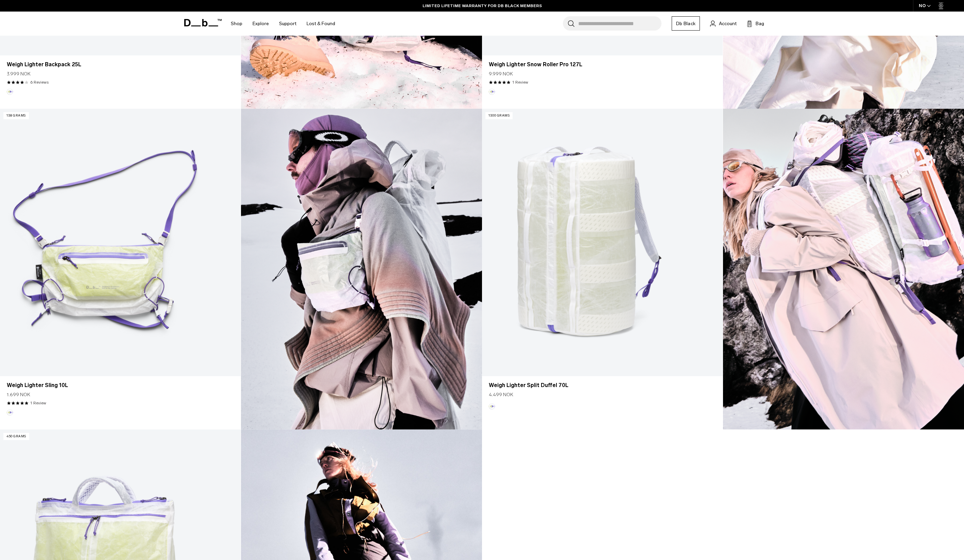 The image size is (964, 560). I want to click on button: Bag, so click(755, 23).